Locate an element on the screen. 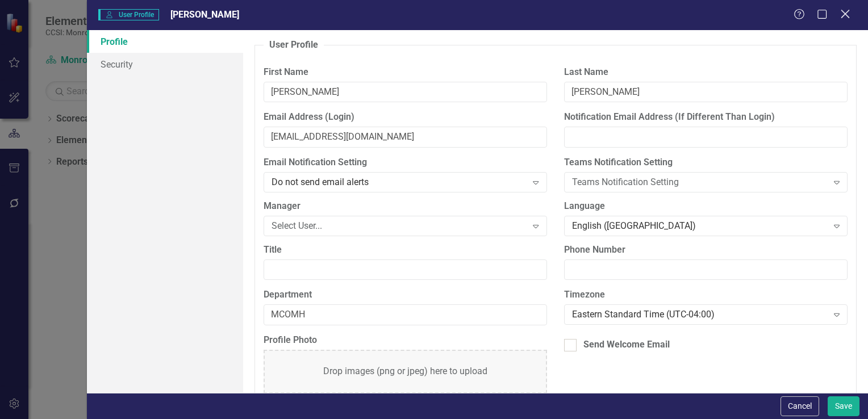 This screenshot has height=419, width=868. label: Title is located at coordinates (405, 250).